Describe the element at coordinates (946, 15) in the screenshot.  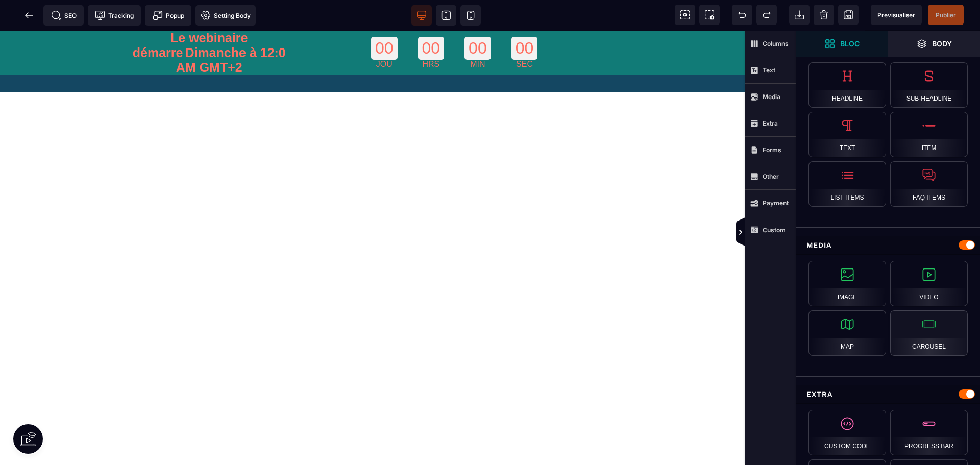
I see `span: Publier` at that location.